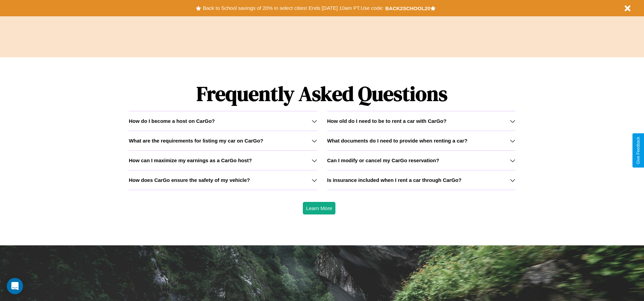 Image resolution: width=644 pixels, height=301 pixels. Describe the element at coordinates (190, 160) in the screenshot. I see `h3: How can I maximize my earnings as a CarGo host?` at that location.